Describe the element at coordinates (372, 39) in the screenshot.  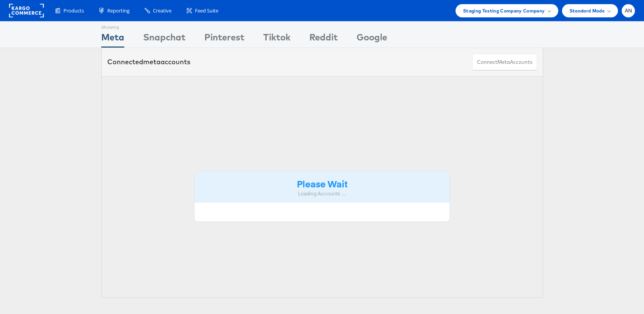
I see `div: Google` at that location.